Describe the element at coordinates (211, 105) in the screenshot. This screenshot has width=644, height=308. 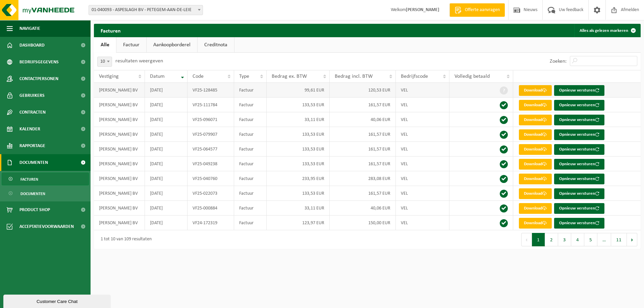
I see `td: VF25-111784` at that location.